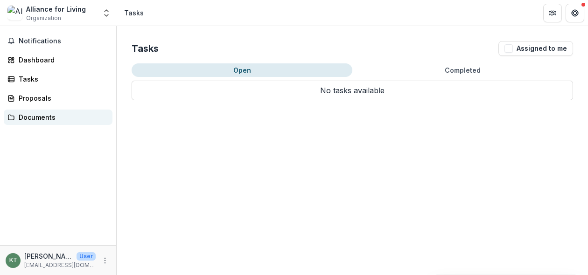  I want to click on span: Notifications, so click(63, 41).